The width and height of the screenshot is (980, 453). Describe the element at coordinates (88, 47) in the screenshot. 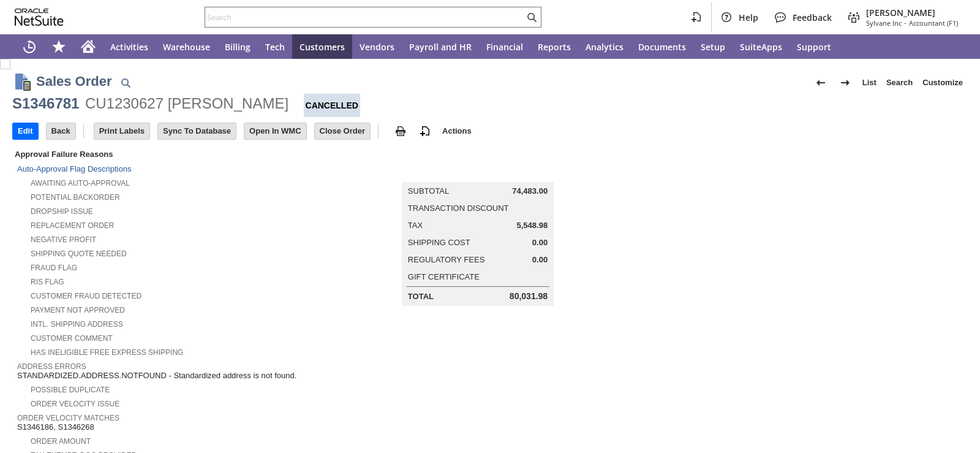

I see `a: Home` at that location.